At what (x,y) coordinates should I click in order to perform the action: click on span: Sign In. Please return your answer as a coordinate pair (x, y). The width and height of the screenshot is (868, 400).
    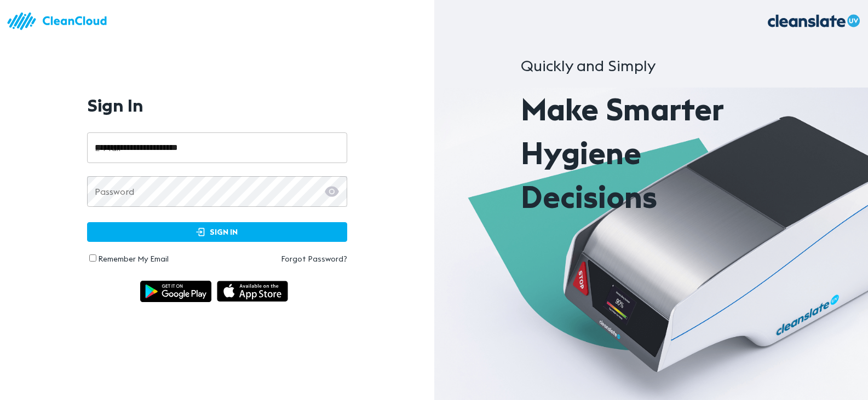
    Looking at the image, I should click on (217, 232).